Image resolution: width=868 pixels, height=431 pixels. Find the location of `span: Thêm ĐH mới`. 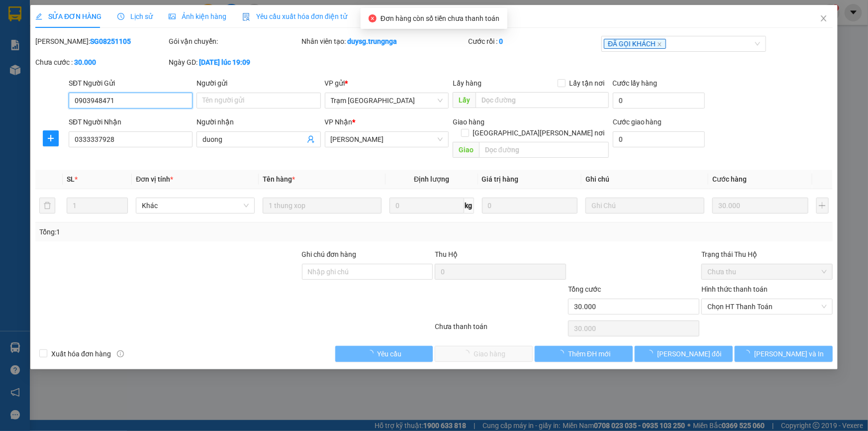

span: Thêm ĐH mới is located at coordinates (589, 354).